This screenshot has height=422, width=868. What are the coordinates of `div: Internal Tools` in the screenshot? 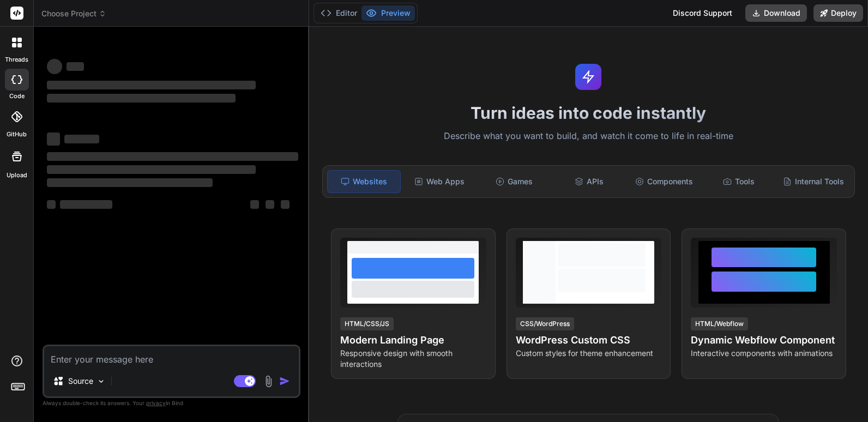 It's located at (813, 182).